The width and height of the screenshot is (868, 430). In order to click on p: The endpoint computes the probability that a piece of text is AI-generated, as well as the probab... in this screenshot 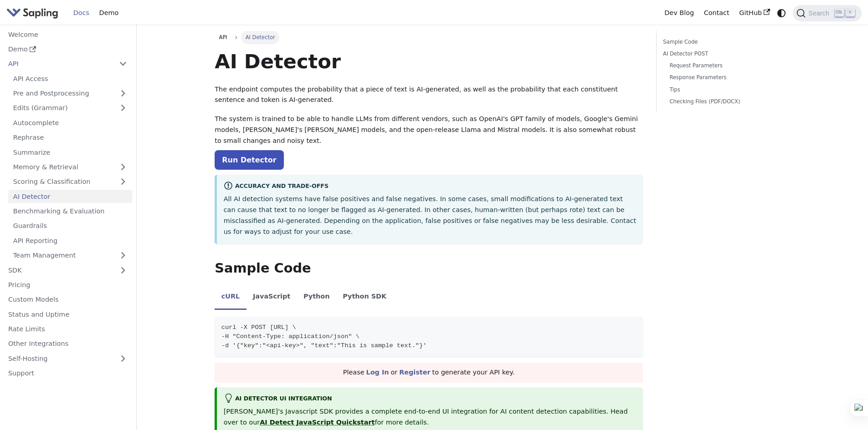, I will do `click(429, 95)`.